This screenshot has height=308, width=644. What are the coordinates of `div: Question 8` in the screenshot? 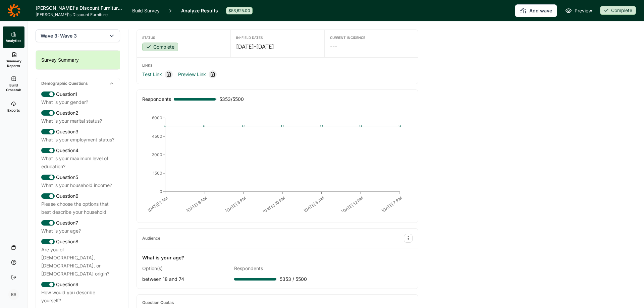 It's located at (78, 242).